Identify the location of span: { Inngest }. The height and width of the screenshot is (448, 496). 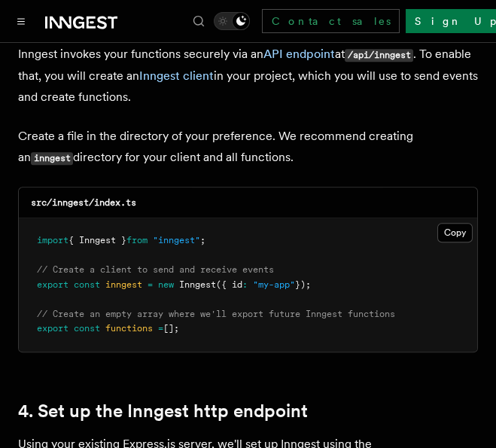
(97, 240).